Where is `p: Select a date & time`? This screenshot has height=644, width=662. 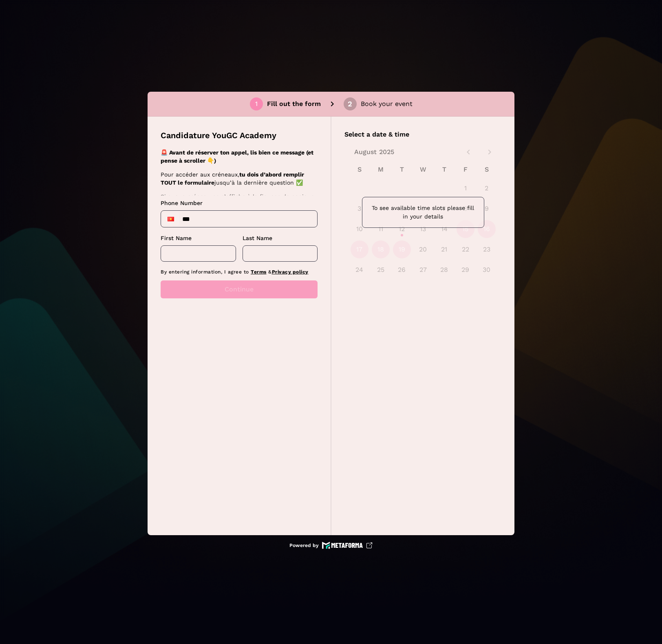
p: Select a date & time is located at coordinates (423, 134).